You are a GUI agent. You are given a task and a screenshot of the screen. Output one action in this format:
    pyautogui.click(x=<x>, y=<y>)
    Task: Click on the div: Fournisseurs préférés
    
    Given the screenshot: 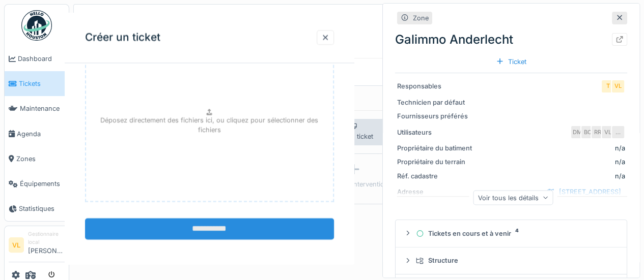 What is the action you would take?
    pyautogui.click(x=435, y=116)
    